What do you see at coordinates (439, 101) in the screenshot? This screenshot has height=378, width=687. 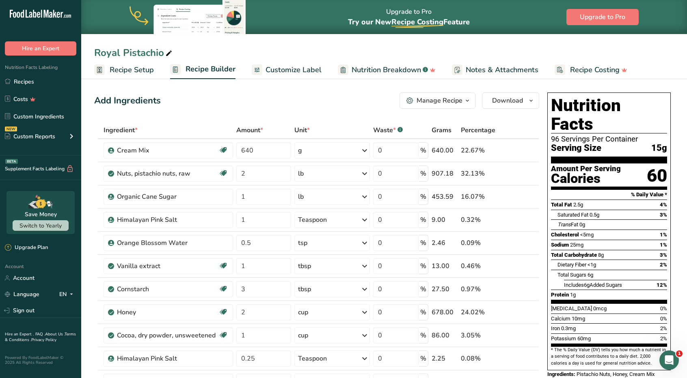 I see `div: Manage Recipe` at bounding box center [439, 101].